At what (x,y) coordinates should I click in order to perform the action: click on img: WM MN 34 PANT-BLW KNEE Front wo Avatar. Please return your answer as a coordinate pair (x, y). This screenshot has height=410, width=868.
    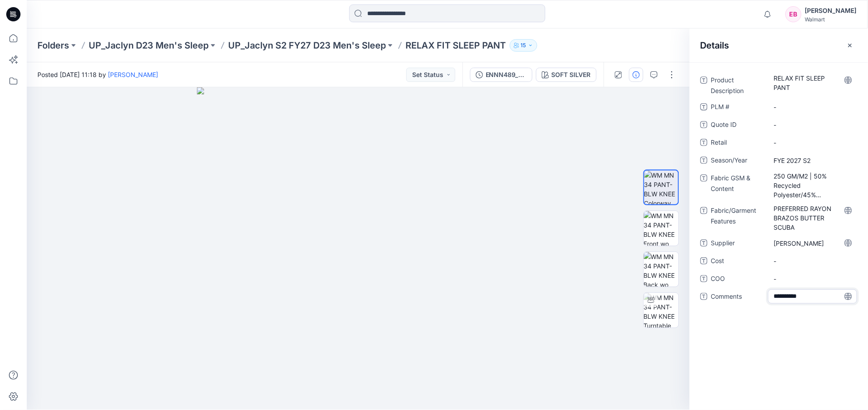
    Looking at the image, I should click on (661, 229).